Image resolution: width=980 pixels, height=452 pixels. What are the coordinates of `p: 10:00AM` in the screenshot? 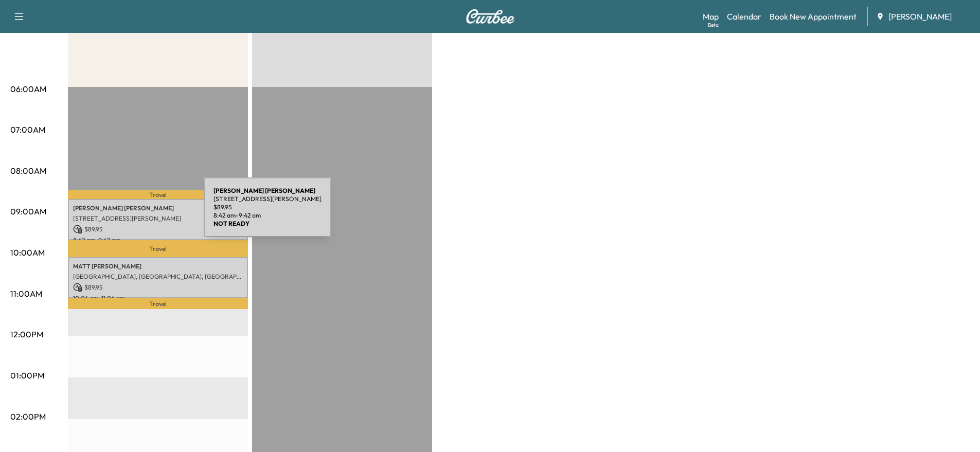 It's located at (27, 253).